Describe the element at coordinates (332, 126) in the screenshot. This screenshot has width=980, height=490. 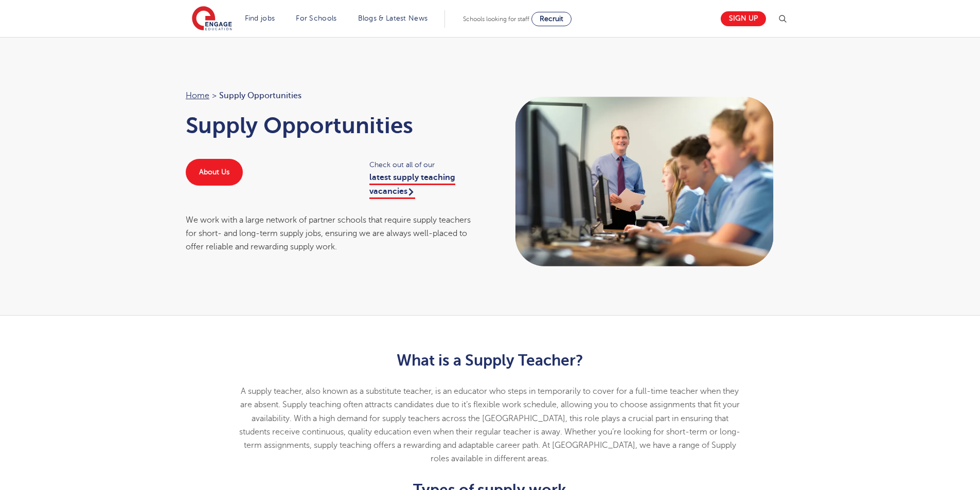
I see `h1: Supply Opportunities` at that location.